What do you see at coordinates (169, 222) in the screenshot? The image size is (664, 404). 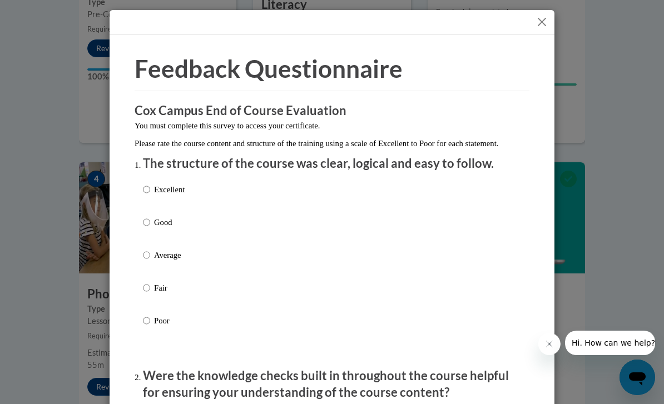 I see `p: Good` at bounding box center [169, 222].